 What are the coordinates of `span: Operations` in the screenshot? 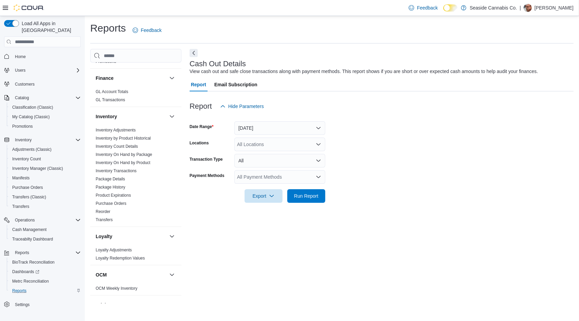 It's located at (25, 220).